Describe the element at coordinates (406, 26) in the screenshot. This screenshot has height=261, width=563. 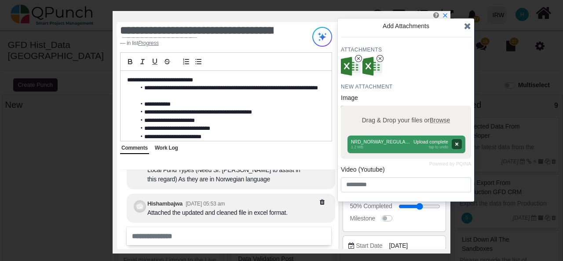
I see `span: Add Attachments` at that location.